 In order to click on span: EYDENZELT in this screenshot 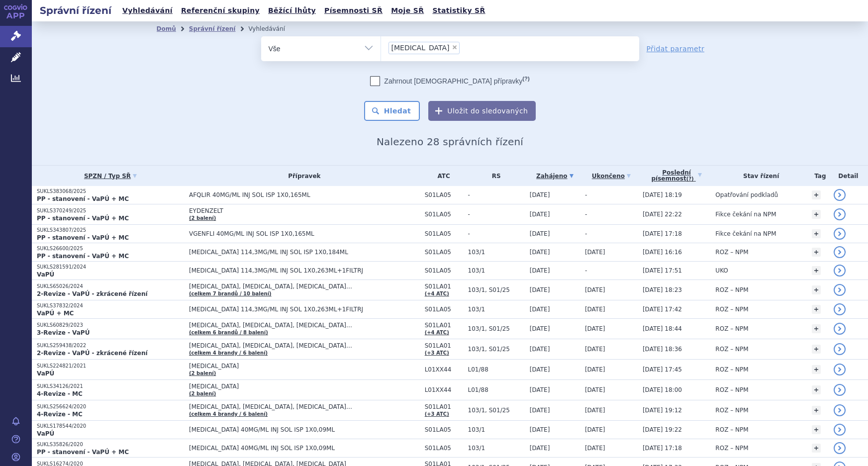, I will do `click(305, 211)`.